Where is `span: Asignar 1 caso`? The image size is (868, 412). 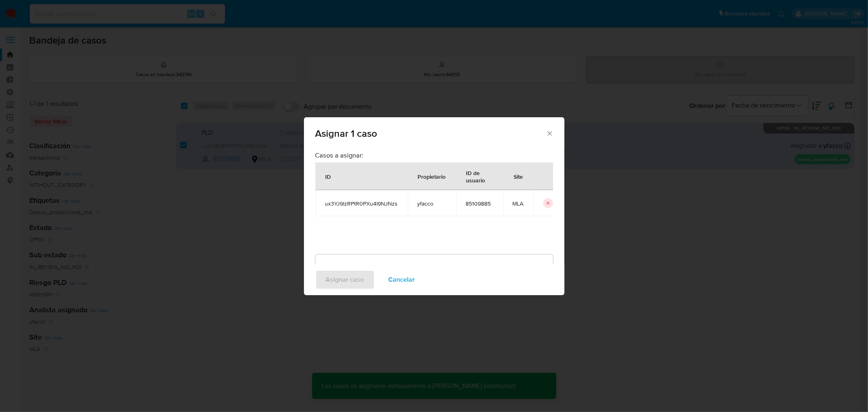
span: Asignar 1 caso is located at coordinates (431, 133).